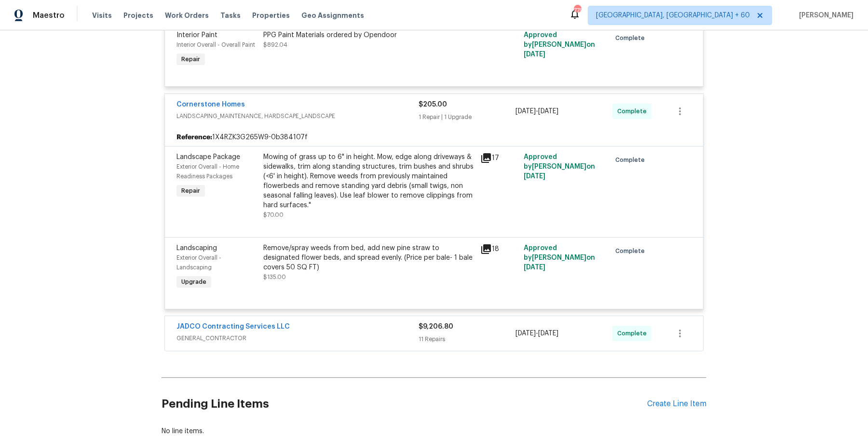  What do you see at coordinates (434, 137) in the screenshot?
I see `div: 1X4RZK3G265W9-0b384107f` at bounding box center [434, 137].